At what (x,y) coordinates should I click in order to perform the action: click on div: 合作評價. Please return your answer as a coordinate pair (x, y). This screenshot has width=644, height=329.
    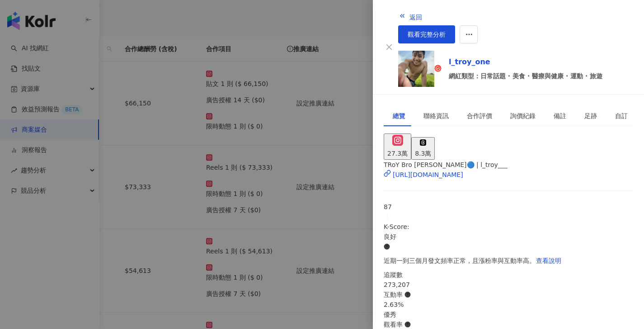
    Looking at the image, I should click on (479, 116).